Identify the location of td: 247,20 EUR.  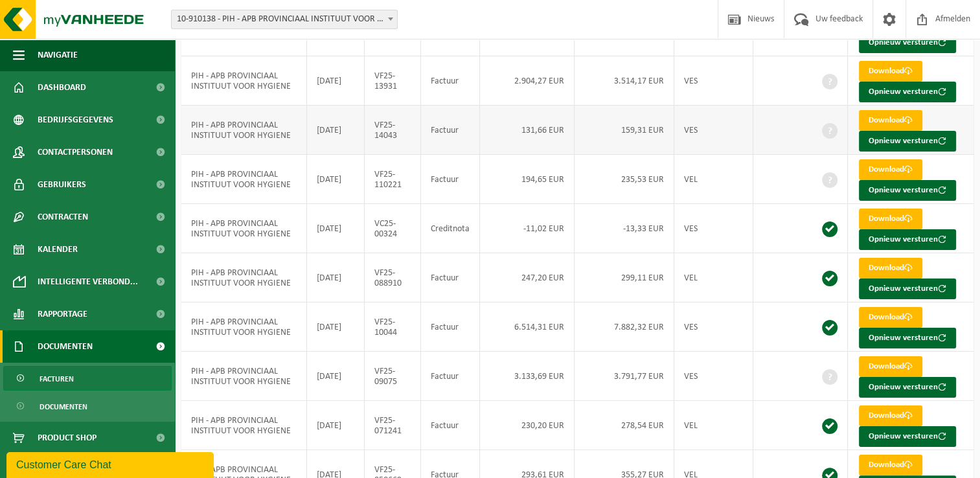
(527, 278).